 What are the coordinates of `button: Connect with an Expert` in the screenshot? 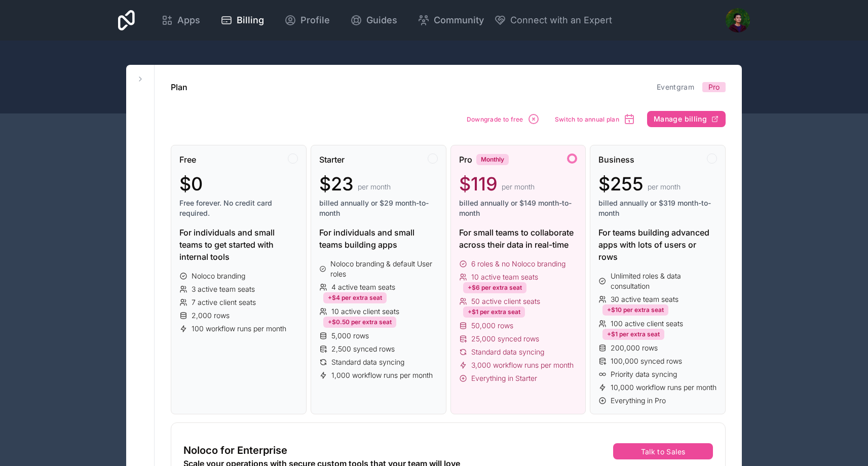 It's located at (553, 21).